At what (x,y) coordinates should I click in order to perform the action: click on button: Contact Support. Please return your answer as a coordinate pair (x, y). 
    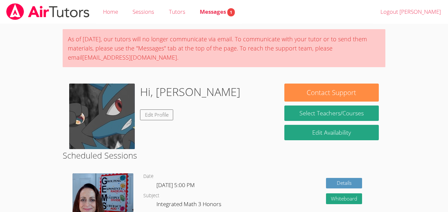
    Looking at the image, I should click on (331, 92).